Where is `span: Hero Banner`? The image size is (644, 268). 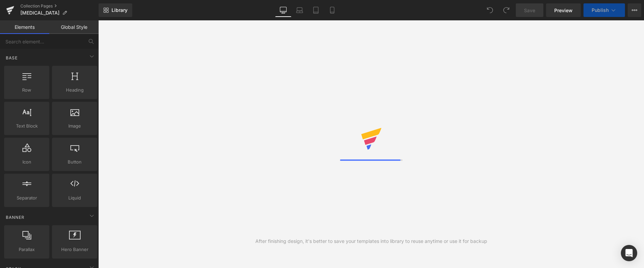
span: Hero Banner is located at coordinates (74, 250).